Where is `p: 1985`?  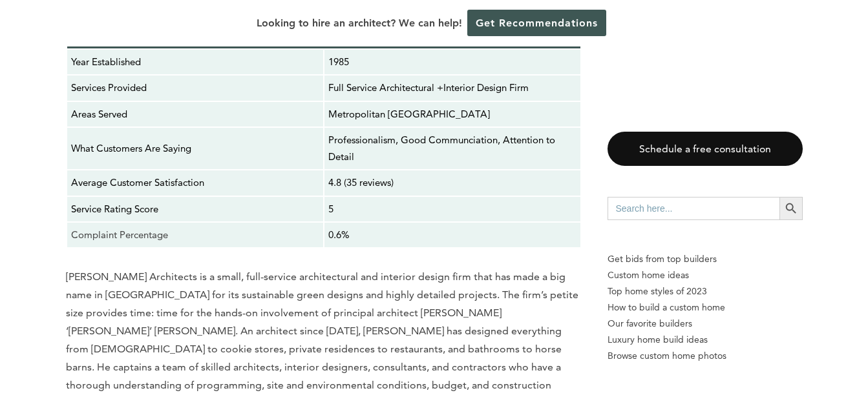
p: 1985 is located at coordinates (452, 62).